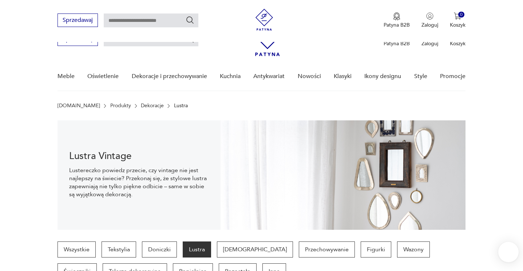 The image size is (523, 271). I want to click on a: Antykwariat, so click(269, 76).